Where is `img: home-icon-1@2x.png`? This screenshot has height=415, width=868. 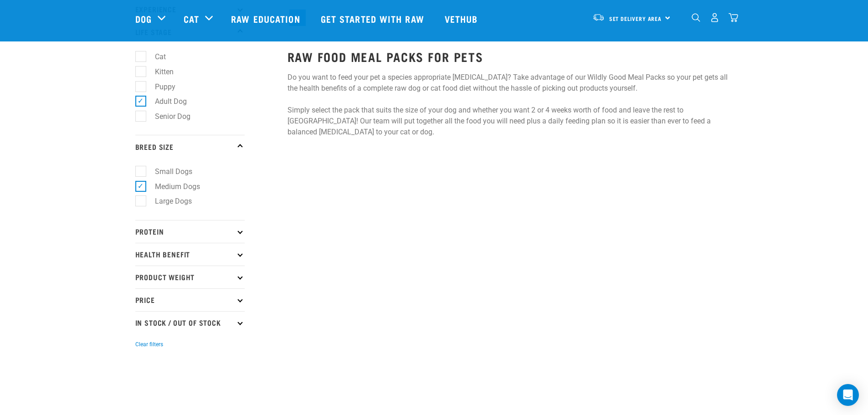 img: home-icon-1@2x.png is located at coordinates (696, 17).